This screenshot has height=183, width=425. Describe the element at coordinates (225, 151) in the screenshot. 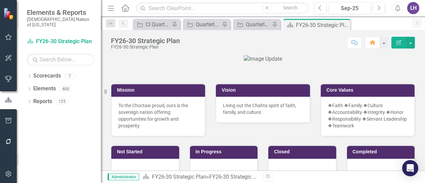

I see `h3: In Progress` at that location.